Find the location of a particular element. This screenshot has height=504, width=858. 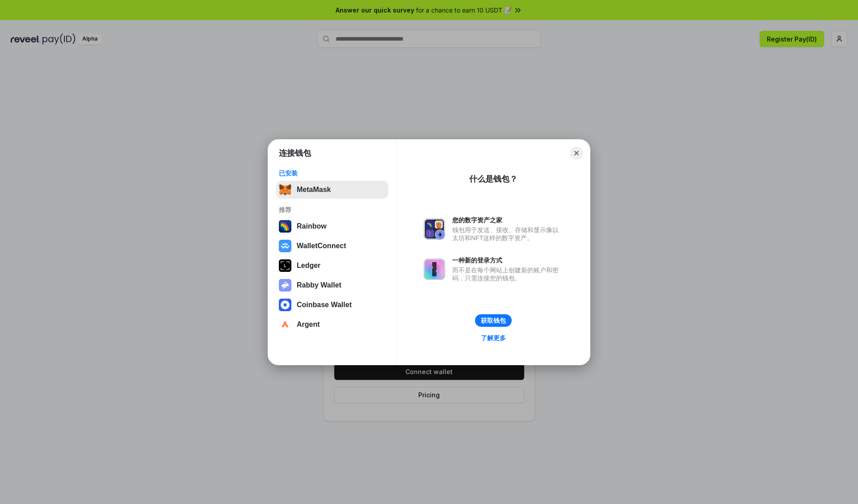

div: Coinbase Wallet is located at coordinates (324, 305).